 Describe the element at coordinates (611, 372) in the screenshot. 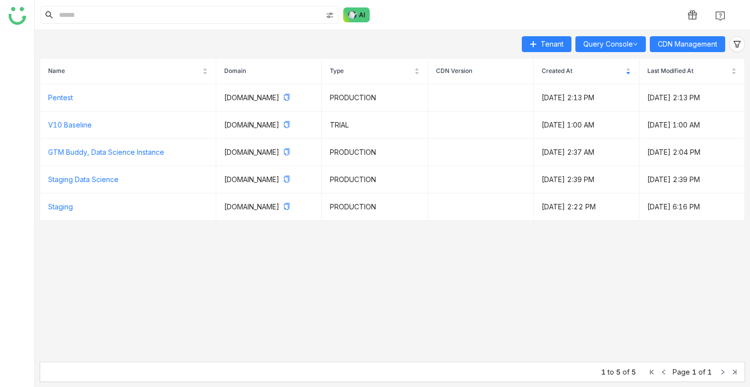

I see `span: to` at that location.